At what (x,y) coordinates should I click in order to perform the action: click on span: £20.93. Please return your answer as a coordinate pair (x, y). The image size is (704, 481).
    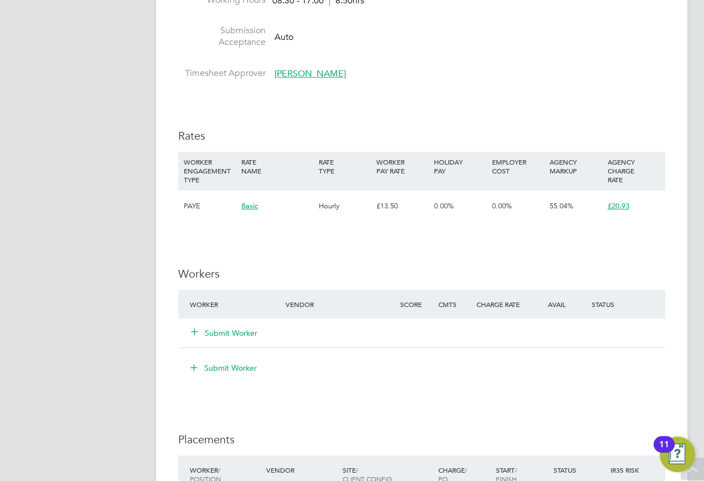
    Looking at the image, I should click on (618, 205).